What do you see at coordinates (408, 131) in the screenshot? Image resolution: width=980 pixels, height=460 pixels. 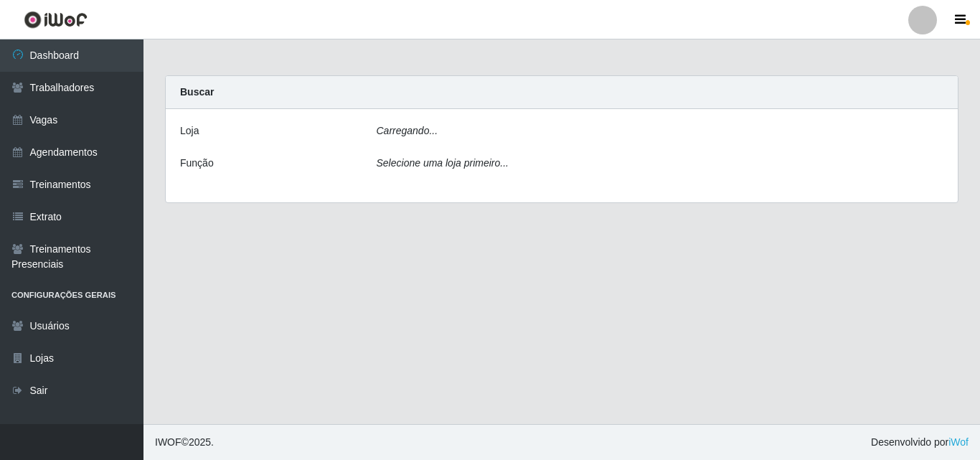 I see `i: Carregando...` at bounding box center [408, 131].